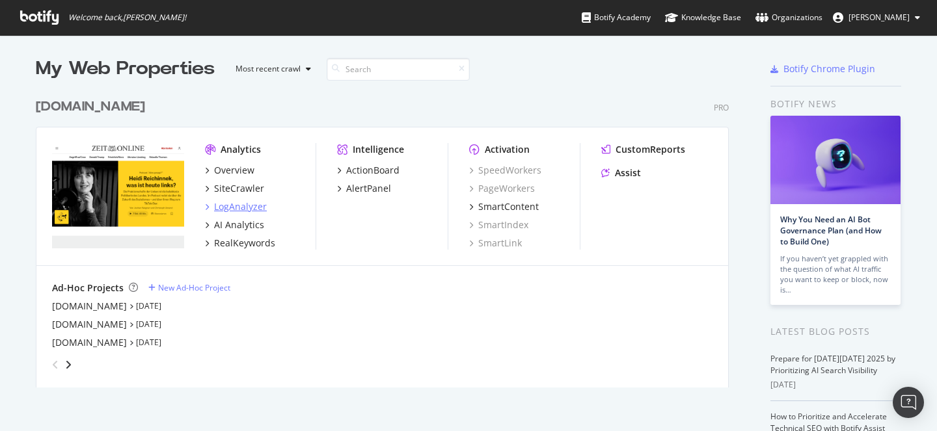 This screenshot has height=431, width=937. I want to click on div: Botify news, so click(835, 104).